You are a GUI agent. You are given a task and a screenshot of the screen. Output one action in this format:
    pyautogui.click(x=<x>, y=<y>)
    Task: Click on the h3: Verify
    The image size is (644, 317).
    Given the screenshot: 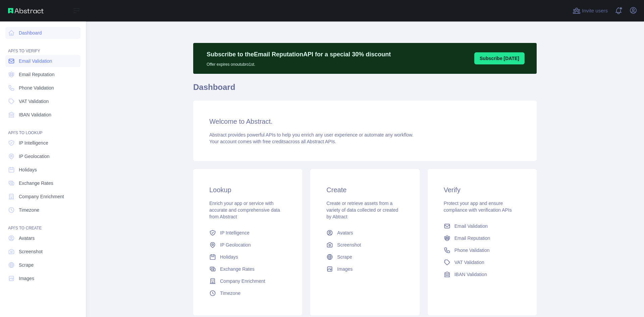 What is the action you would take?
    pyautogui.click(x=482, y=190)
    